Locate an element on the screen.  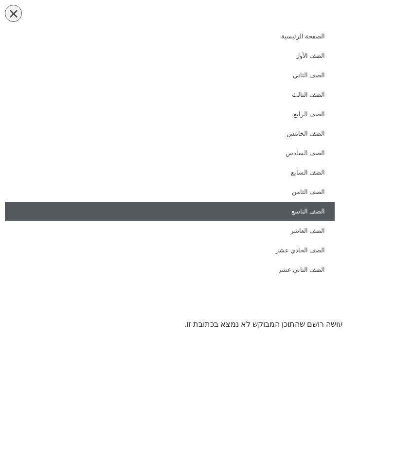
div: כפתור פתיחת תפריט is located at coordinates (13, 13).